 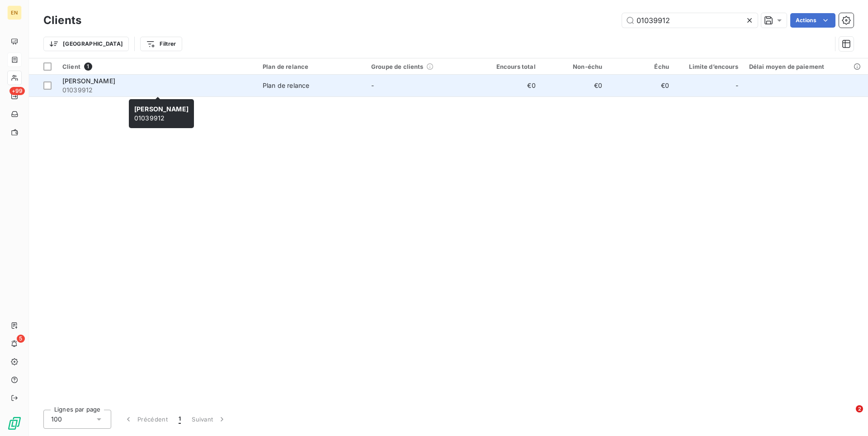 What do you see at coordinates (56, 419) in the screenshot?
I see `span: 100` at bounding box center [56, 419].